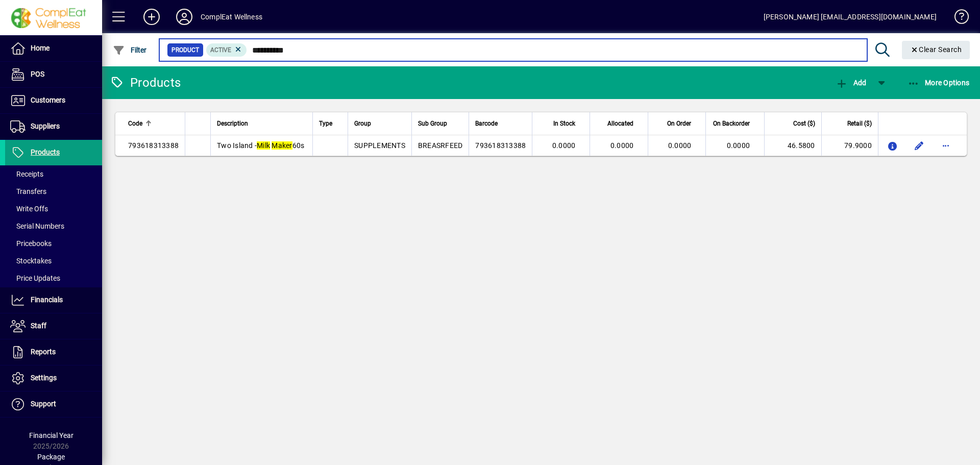 This screenshot has height=465, width=980. Describe the element at coordinates (51, 435) in the screenshot. I see `span: Financial Year` at that location.